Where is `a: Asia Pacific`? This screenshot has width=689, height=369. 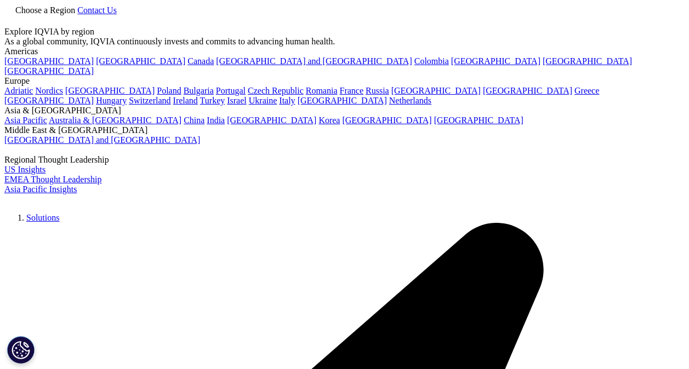 a: Asia Pacific is located at coordinates (26, 120).